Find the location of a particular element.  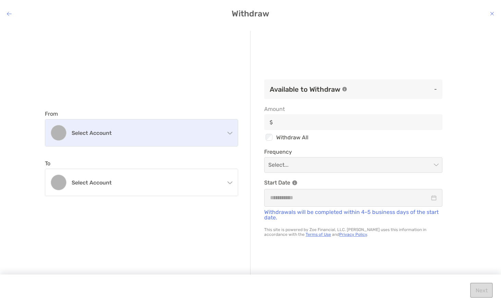

label: To is located at coordinates (48, 163).